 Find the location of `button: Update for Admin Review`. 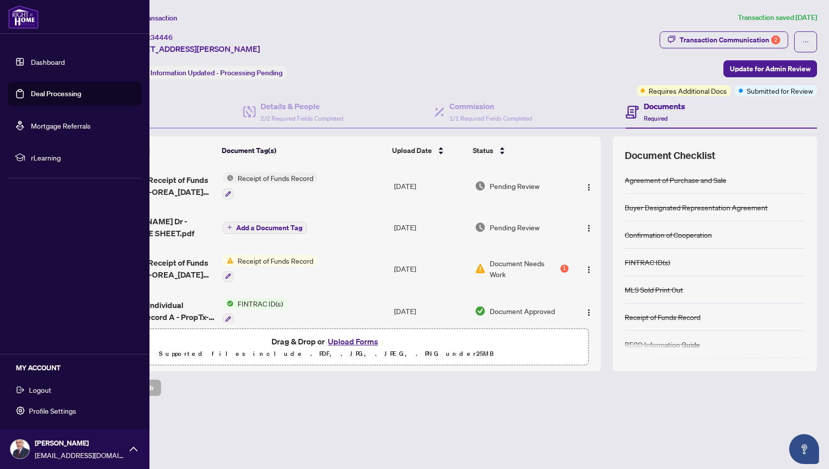

button: Update for Admin Review is located at coordinates (770, 69).